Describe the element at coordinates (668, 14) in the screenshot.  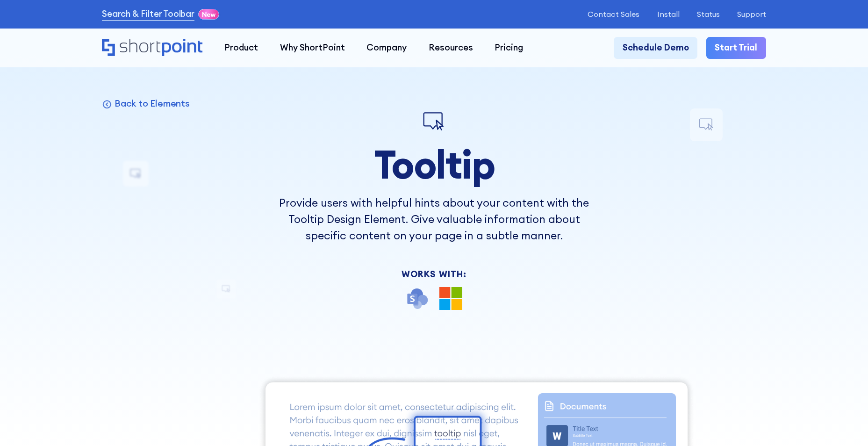
I see `p: Install` at that location.